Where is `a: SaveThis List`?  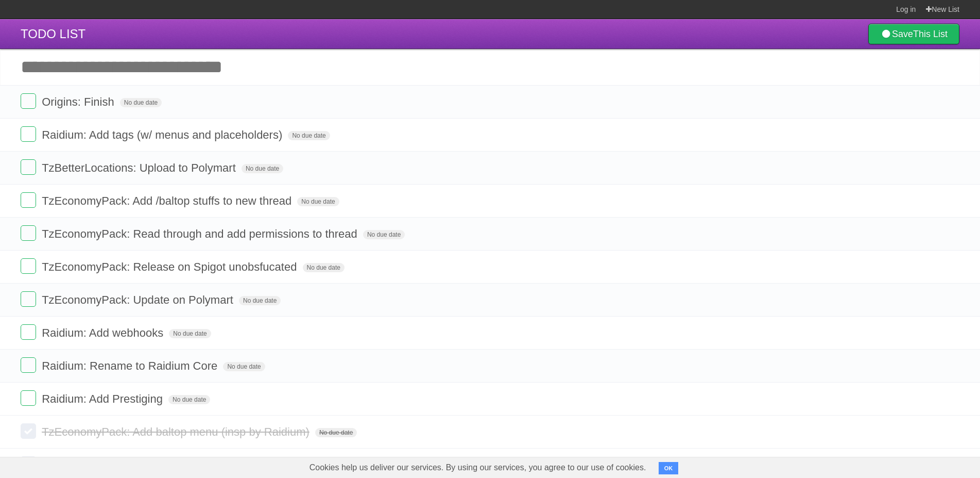 a: SaveThis List is located at coordinates (913, 34).